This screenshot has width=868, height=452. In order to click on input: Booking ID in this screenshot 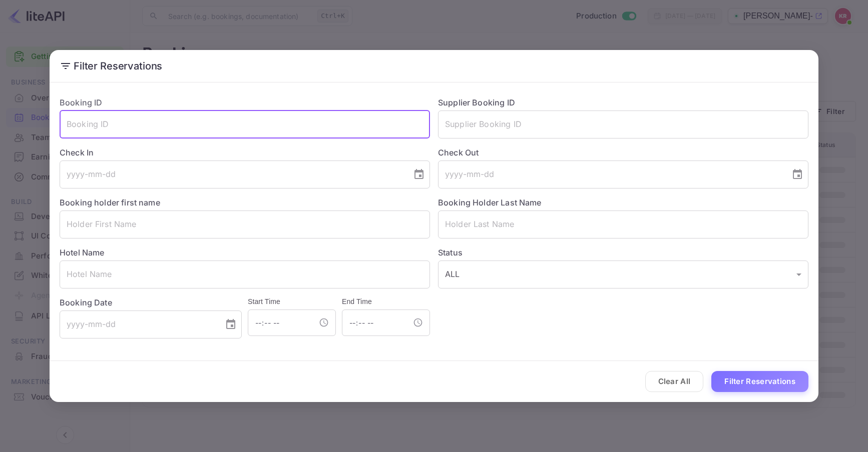, I will do `click(244, 124)`.